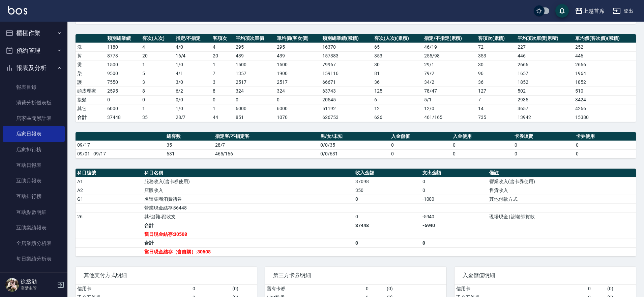  What do you see at coordinates (33, 134) in the screenshot?
I see `a: 店家日報表` at bounding box center [33, 134].